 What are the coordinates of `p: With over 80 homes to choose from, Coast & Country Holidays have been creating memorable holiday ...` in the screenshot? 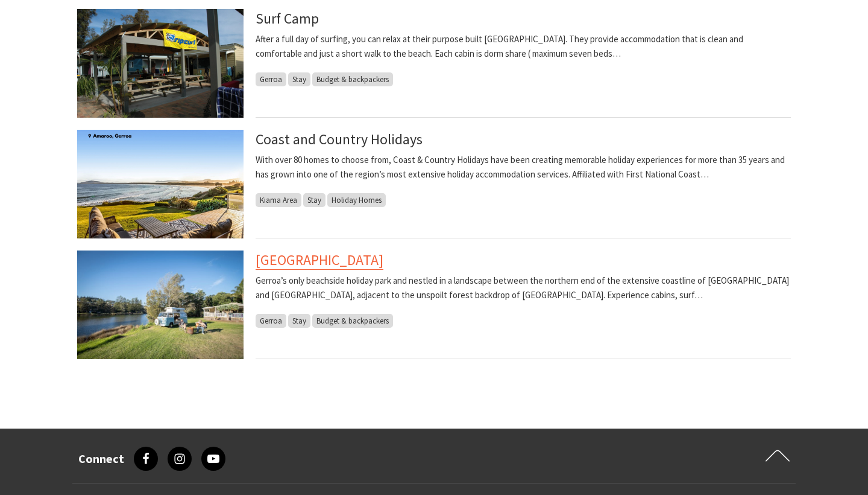 It's located at (524, 168).